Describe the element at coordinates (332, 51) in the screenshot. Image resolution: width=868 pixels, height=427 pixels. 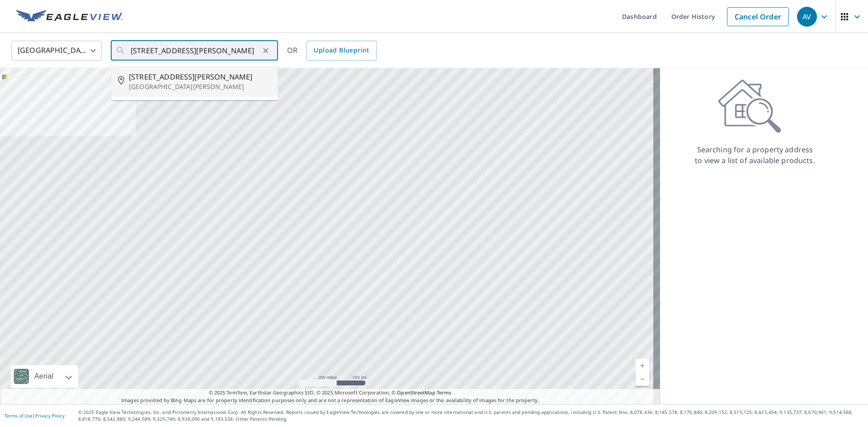
I see `div: OR` at that location.